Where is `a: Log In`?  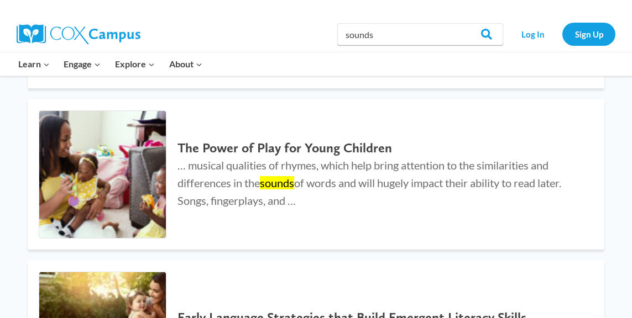
a: Log In is located at coordinates (532, 34).